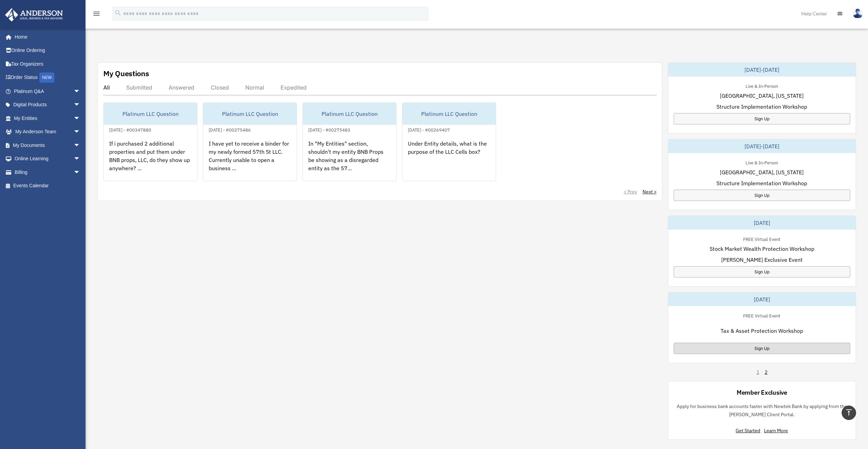 Image resolution: width=868 pixels, height=449 pixels. Describe the element at coordinates (776, 431) in the screenshot. I see `a: Learn More` at that location.